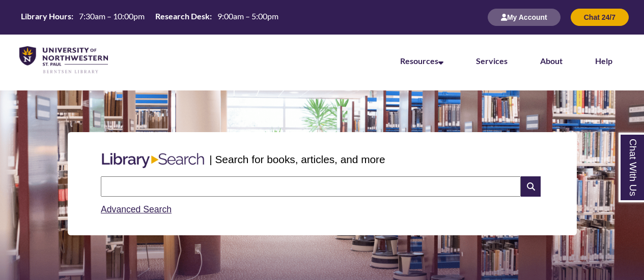  What do you see at coordinates (150, 17) in the screenshot?
I see `table: Hours Today` at bounding box center [150, 17].